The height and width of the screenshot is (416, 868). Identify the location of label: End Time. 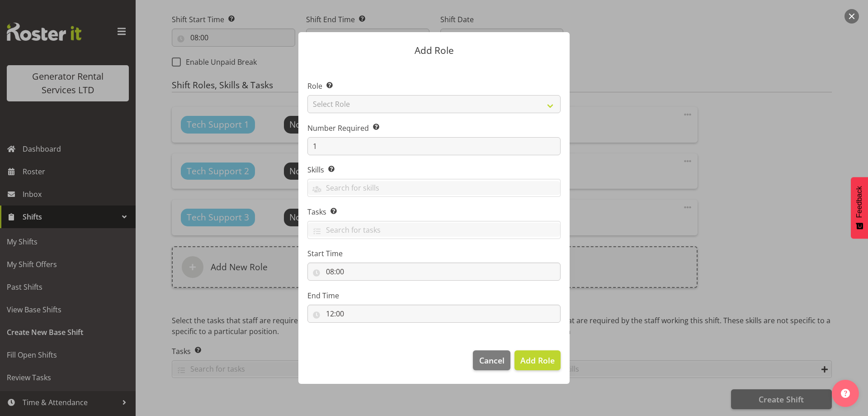
(434, 296).